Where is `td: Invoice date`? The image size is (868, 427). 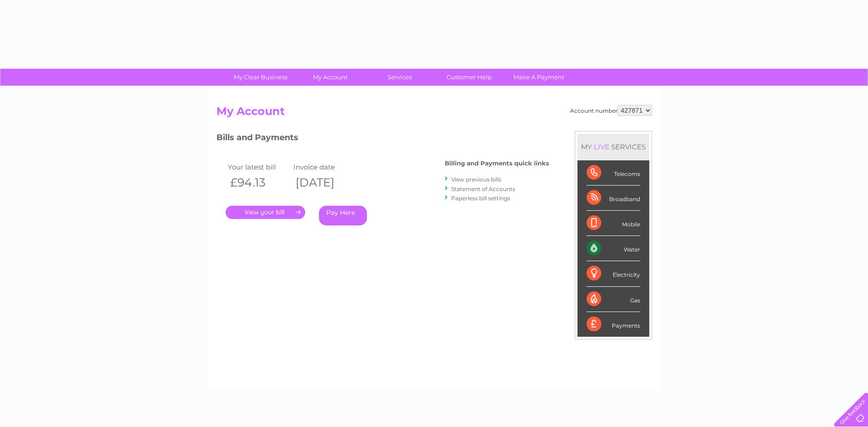 td: Invoice date is located at coordinates (324, 166).